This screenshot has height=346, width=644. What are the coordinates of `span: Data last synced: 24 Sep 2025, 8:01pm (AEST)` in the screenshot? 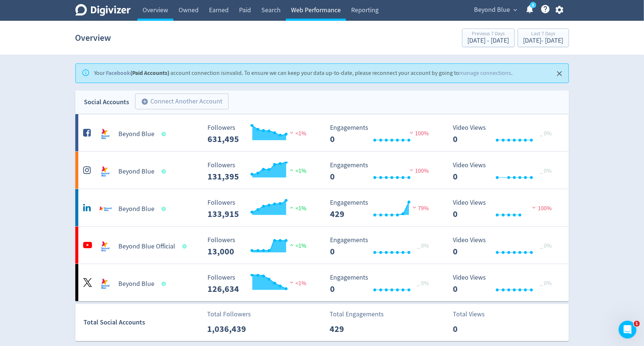 It's located at (164, 134).